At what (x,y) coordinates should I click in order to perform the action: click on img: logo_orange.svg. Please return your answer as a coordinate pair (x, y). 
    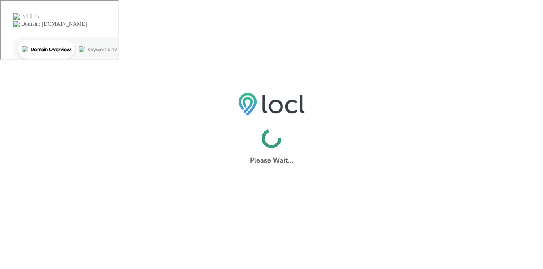
    Looking at the image, I should click on (16, 16).